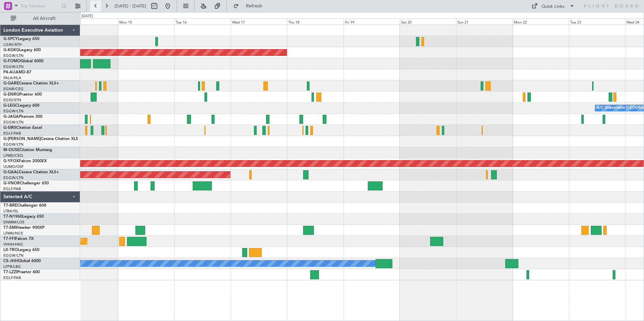 The height and width of the screenshot is (321, 644). I want to click on button: Quick Links, so click(553, 6).